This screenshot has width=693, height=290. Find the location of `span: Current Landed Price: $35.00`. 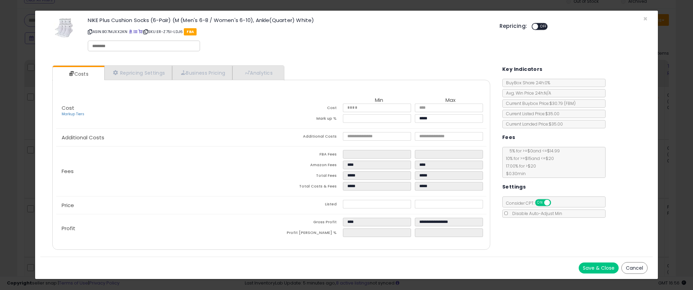

span: Current Landed Price: $35.00 is located at coordinates (533, 124).